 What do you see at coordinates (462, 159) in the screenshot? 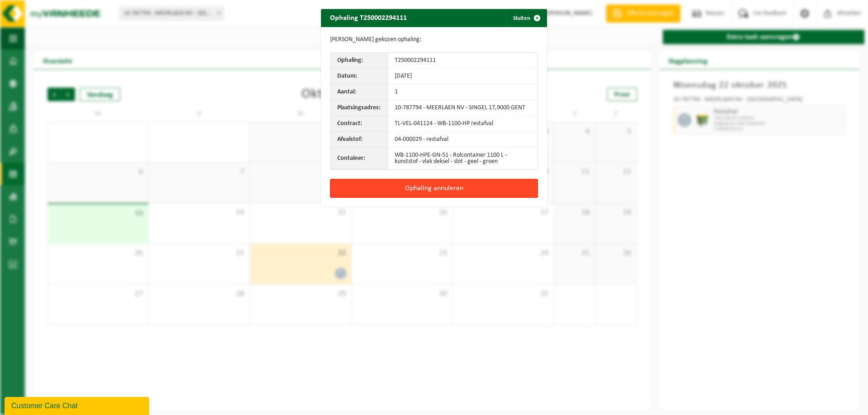
I see `td: WB-1100-HPE-GN-51 - Rolcontainer 1100 L - kunststof - vlak deksel - slot - geel - groen` at bounding box center [462, 159].